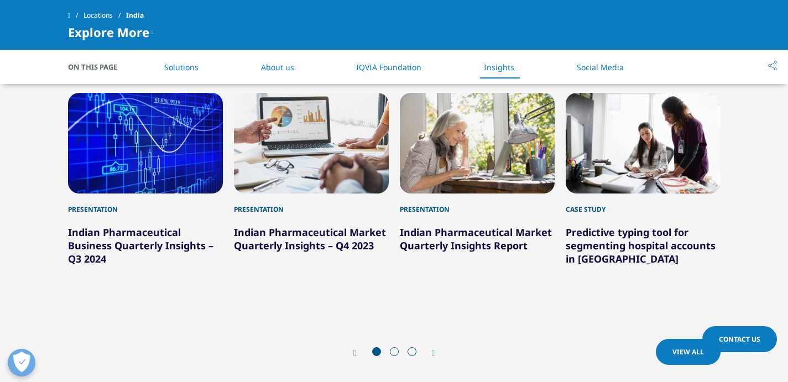 The height and width of the screenshot is (382, 788). Describe the element at coordinates (105, 15) in the screenshot. I see `a: Locations` at that location.